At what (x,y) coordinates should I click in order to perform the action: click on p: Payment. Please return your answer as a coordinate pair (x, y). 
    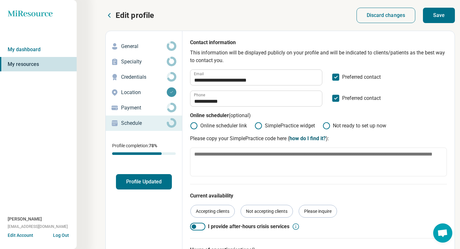
    Looking at the image, I should click on (144, 108).